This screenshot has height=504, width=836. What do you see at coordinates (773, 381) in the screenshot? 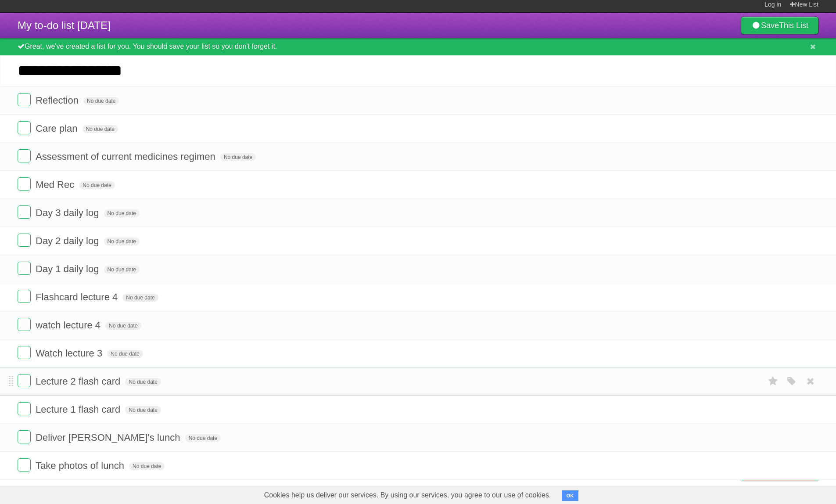
I see `label: Star task` at bounding box center [773, 381].